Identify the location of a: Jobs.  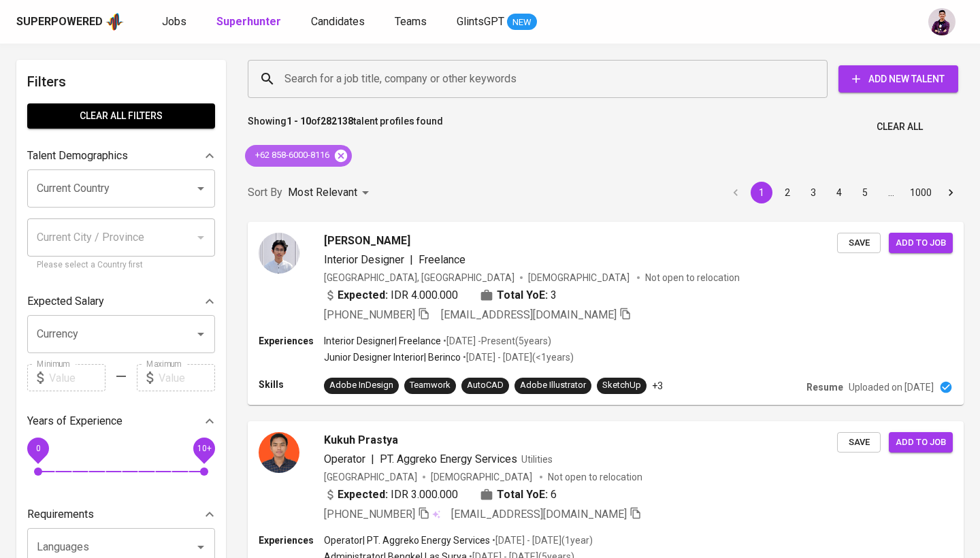
(176, 22).